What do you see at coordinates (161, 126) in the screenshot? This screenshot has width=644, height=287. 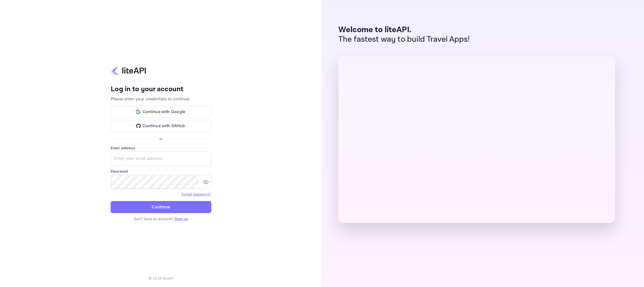 I see `button: Continue with GitHub` at bounding box center [161, 126].